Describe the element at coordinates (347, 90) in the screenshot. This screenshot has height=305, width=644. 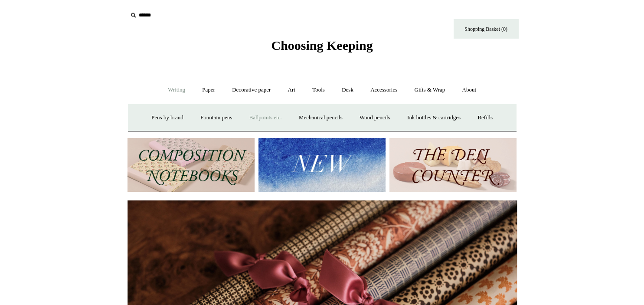
I see `a: Desk` at that location.